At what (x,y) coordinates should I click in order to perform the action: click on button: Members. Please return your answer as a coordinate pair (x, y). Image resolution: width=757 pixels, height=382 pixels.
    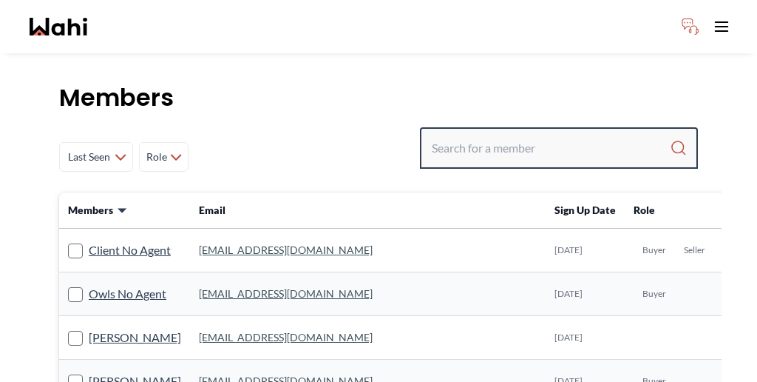
    Looking at the image, I should click on (98, 210).